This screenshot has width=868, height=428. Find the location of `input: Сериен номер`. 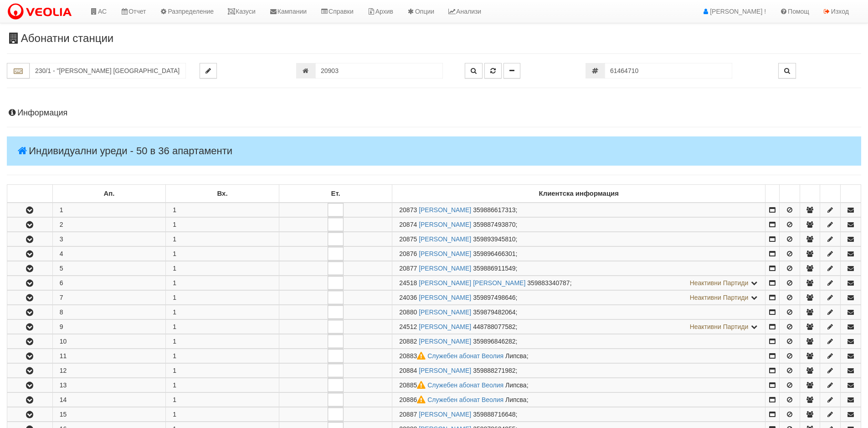

input: Сериен номер is located at coordinates (669, 71).